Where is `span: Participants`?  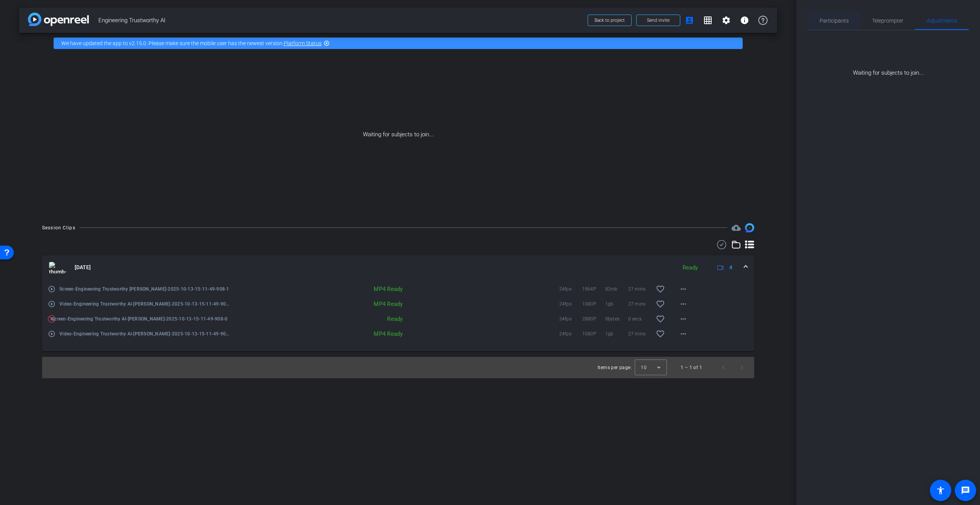 span: Participants is located at coordinates (835, 21).